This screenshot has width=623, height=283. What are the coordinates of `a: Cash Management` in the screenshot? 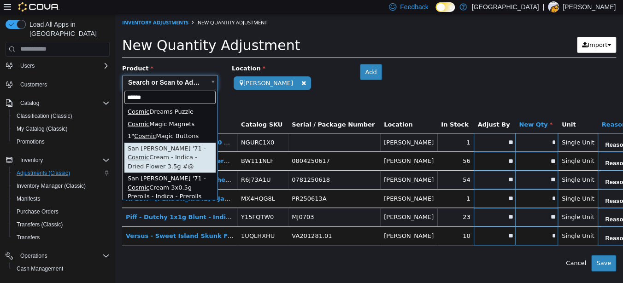 It's located at (40, 269).